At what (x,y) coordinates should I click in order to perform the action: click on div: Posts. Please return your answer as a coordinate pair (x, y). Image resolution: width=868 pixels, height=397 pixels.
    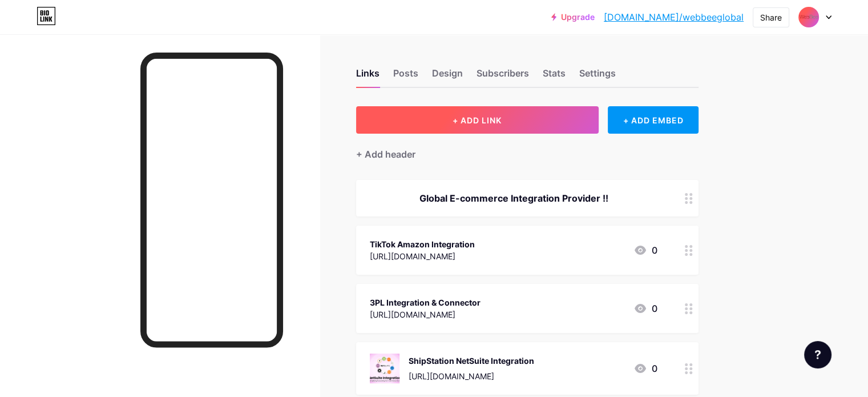
    Looking at the image, I should click on (406, 77).